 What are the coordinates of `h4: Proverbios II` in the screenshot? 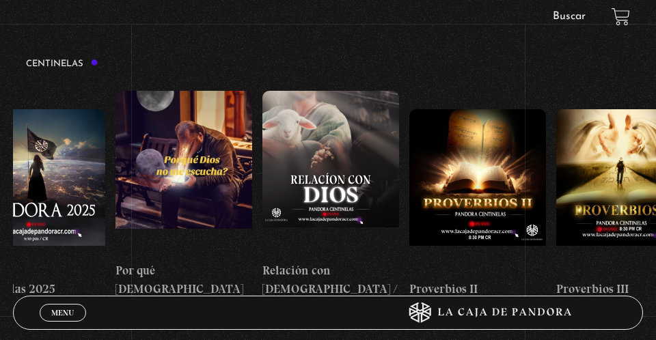 It's located at (478, 289).